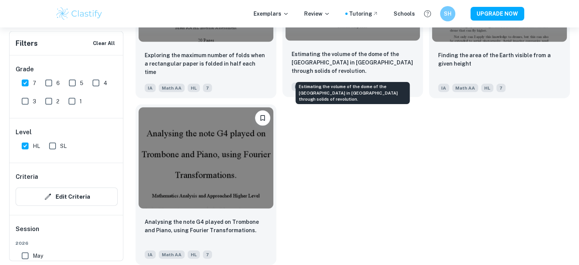 Image resolution: width=579 pixels, height=265 pixels. Describe the element at coordinates (38, 256) in the screenshot. I see `span: May` at that location.